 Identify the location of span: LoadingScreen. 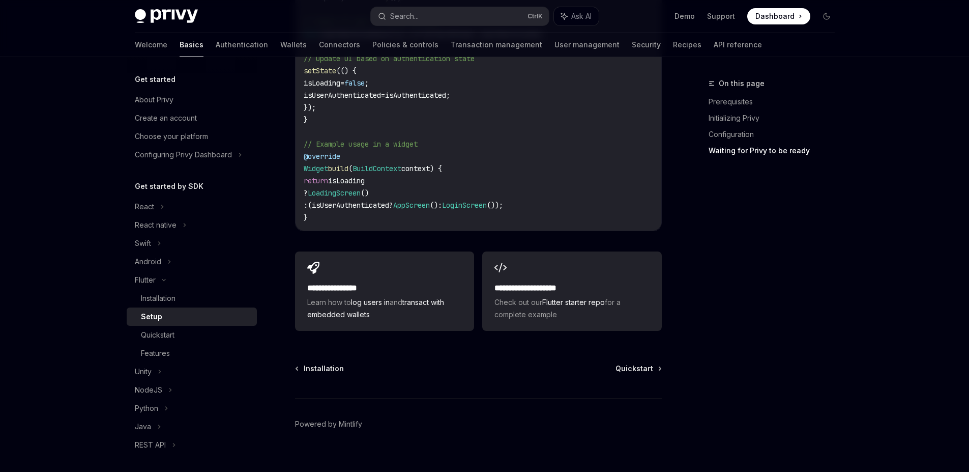
(334, 193).